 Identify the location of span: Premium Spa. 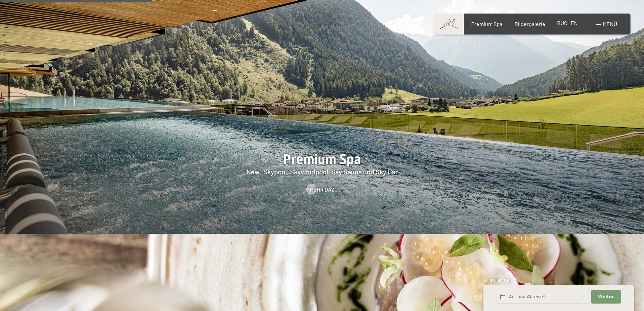
(487, 24).